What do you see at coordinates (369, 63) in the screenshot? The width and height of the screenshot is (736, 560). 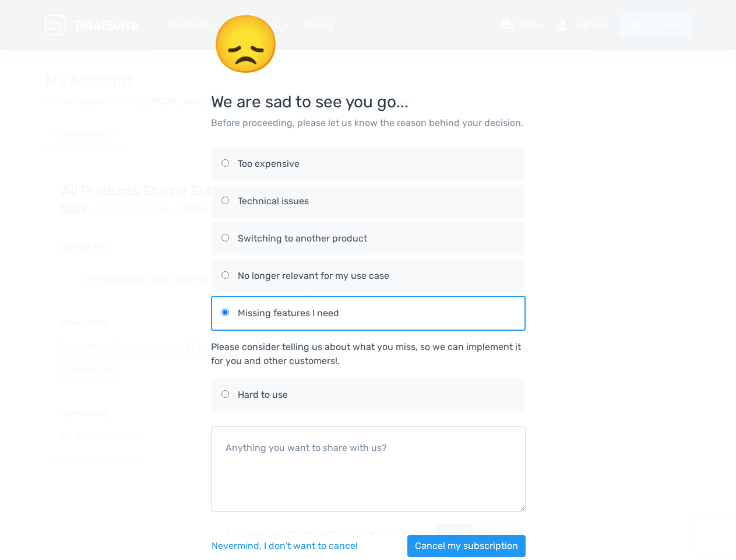 I see `h3: We are sad to see you go...` at bounding box center [369, 63].